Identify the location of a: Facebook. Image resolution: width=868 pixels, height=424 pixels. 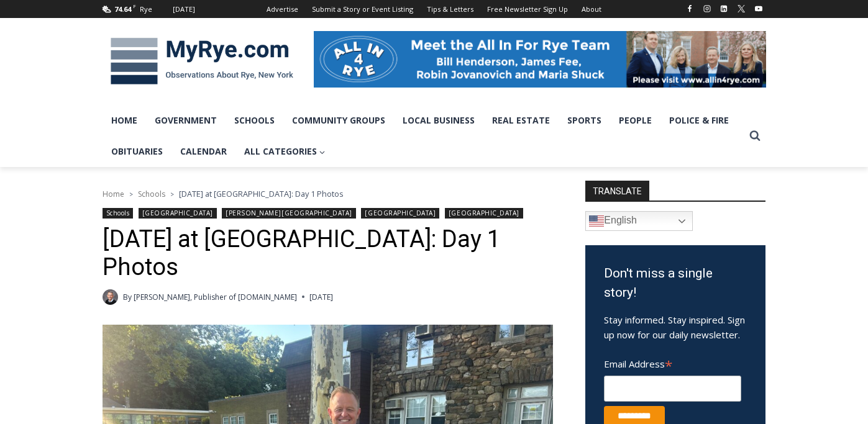
(689, 8).